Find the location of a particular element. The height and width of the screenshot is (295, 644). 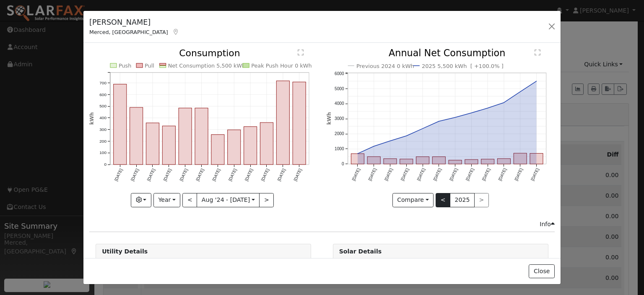

text: 300 is located at coordinates (103, 129).